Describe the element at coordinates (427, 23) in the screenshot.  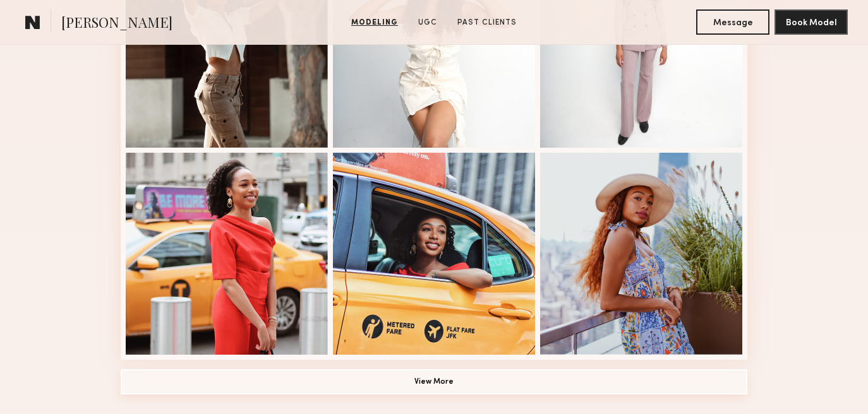
I see `a: UGC` at that location.